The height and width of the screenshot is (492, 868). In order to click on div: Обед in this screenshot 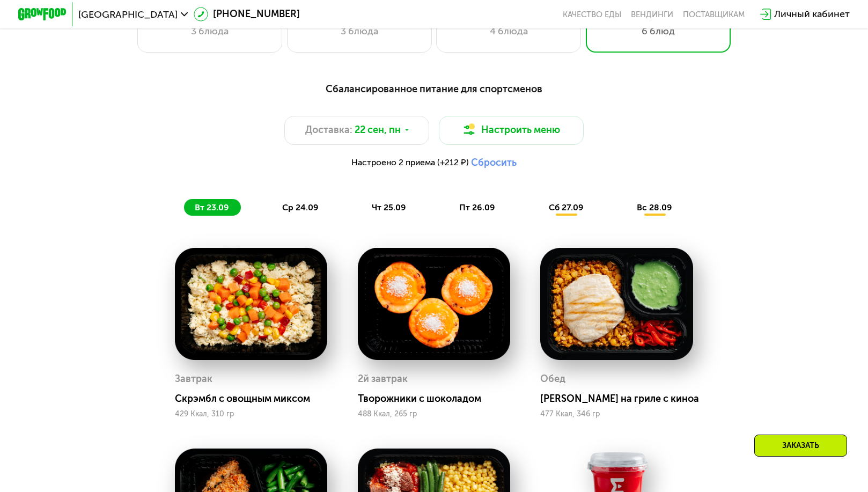, I will do `click(552, 379)`.